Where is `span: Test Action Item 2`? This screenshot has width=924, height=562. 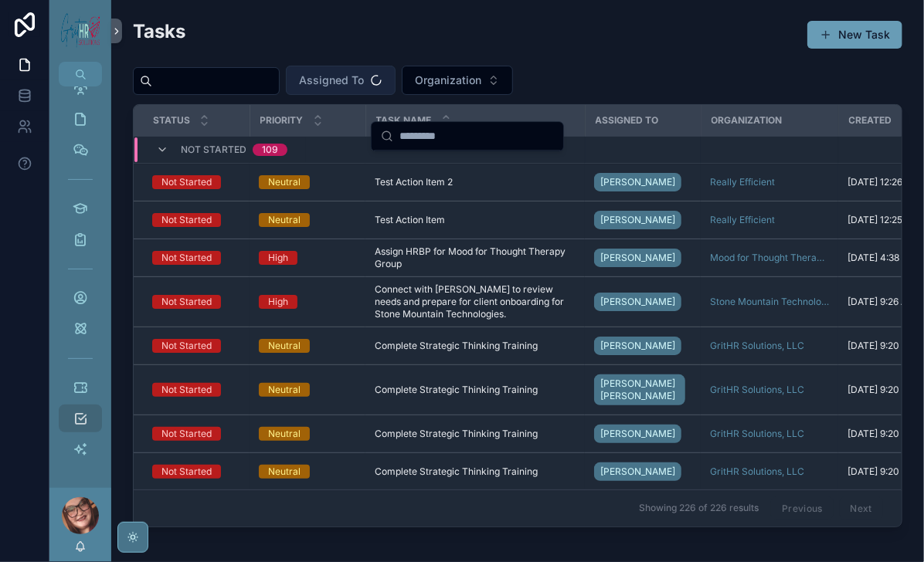 span: Test Action Item 2 is located at coordinates (413, 182).